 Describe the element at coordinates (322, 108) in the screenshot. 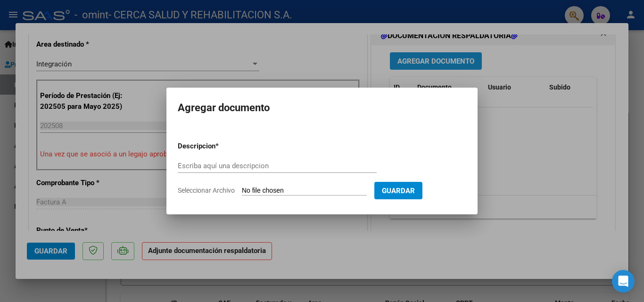

I see `h2: Agregar documento` at that location.